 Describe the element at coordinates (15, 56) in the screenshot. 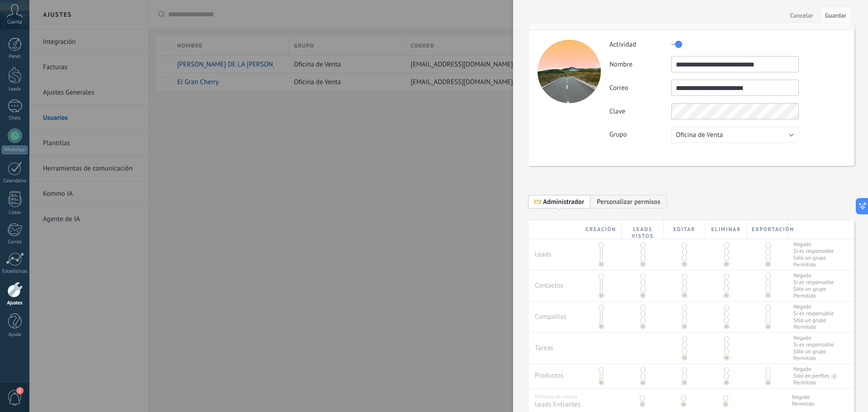

I see `div: Panel` at that location.